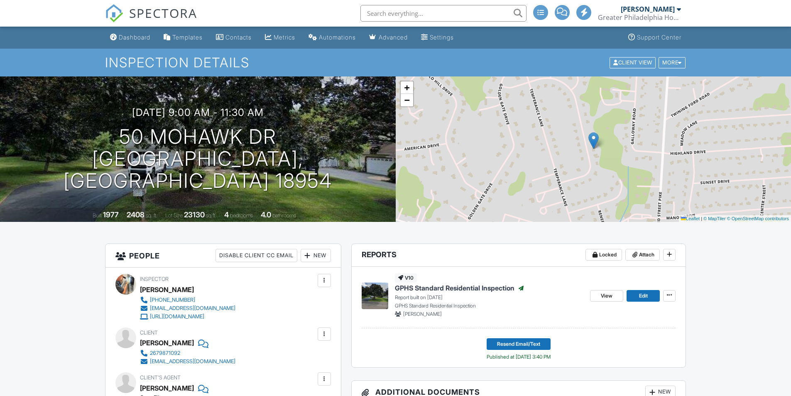 This screenshot has height=396, width=791. I want to click on span: Client's Agent, so click(160, 377).